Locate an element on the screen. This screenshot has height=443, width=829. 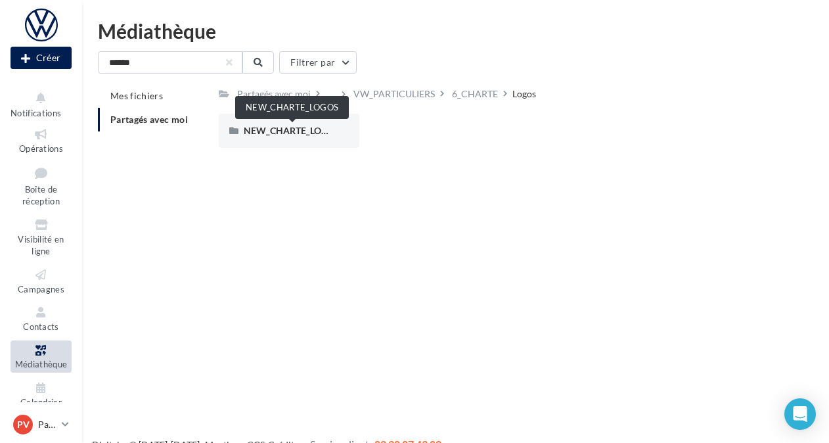
span: Calendrier is located at coordinates (41, 402).